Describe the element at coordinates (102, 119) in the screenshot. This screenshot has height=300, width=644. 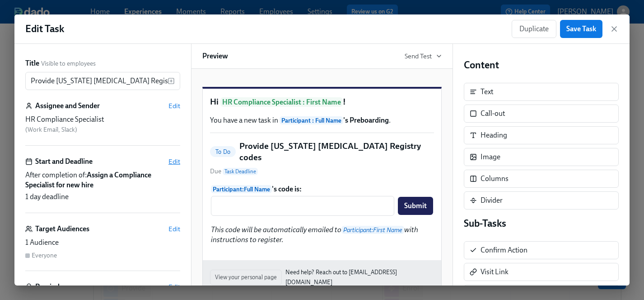
I see `div: HR Compliance Specialist` at that location.